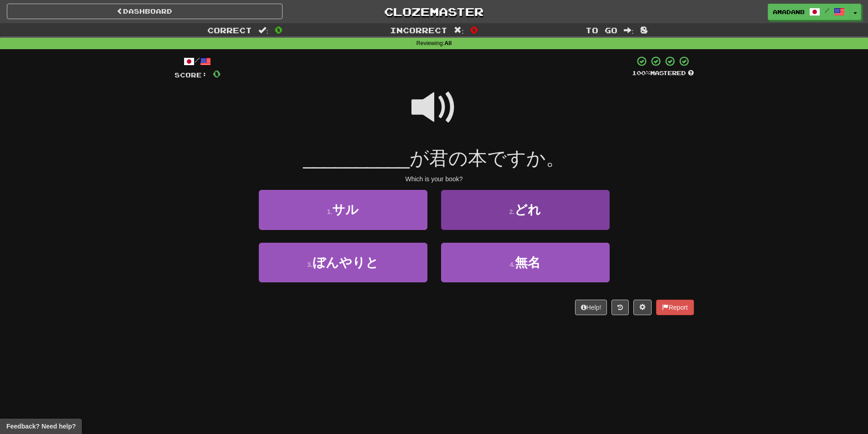 This screenshot has height=434, width=868. What do you see at coordinates (663, 74) in the screenshot?
I see `div: Mastered` at bounding box center [663, 74].